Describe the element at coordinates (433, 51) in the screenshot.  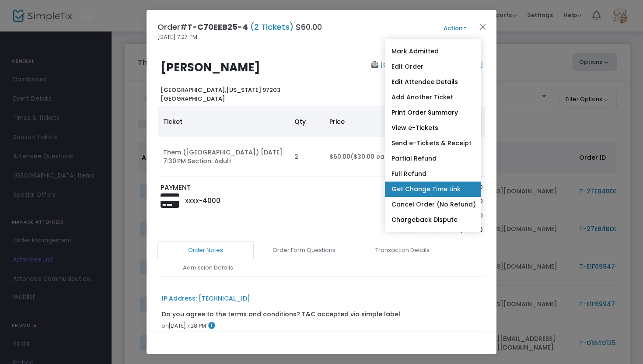
I see `a: Mark Admitted` at that location.